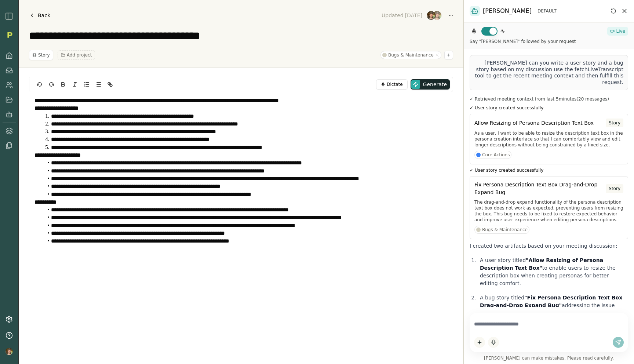 The height and width of the screenshot is (364, 634). I want to click on p: As a user, I want to be able to resize the description text box in the persona creation interface..., so click(549, 139).